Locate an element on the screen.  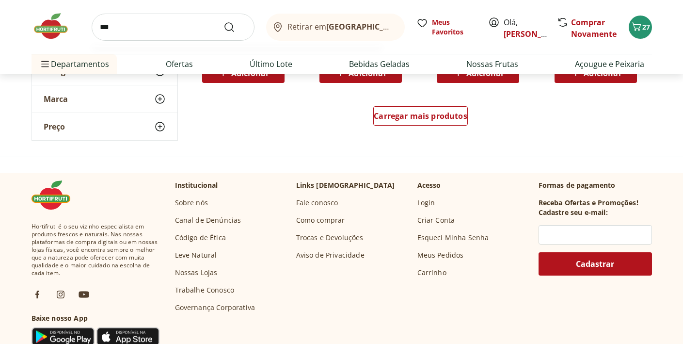
a: Código de Ética is located at coordinates (200, 238).